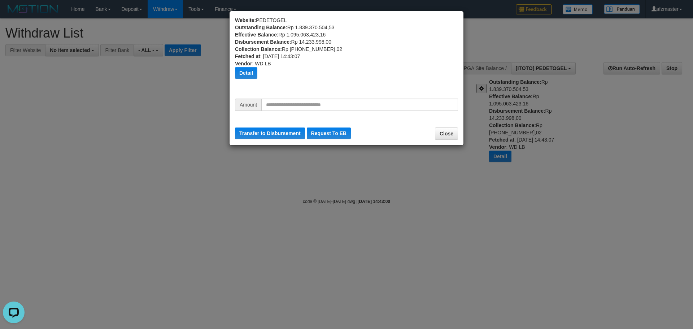 This screenshot has height=329, width=693. What do you see at coordinates (257, 35) in the screenshot?
I see `b: Effective Balance:` at bounding box center [257, 35].